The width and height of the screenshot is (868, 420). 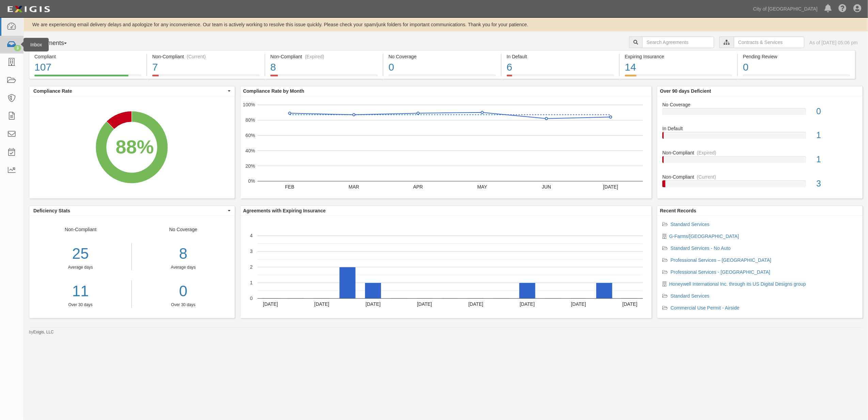 What do you see at coordinates (274, 91) in the screenshot?
I see `b: Compliance Rate by Month` at bounding box center [274, 91].